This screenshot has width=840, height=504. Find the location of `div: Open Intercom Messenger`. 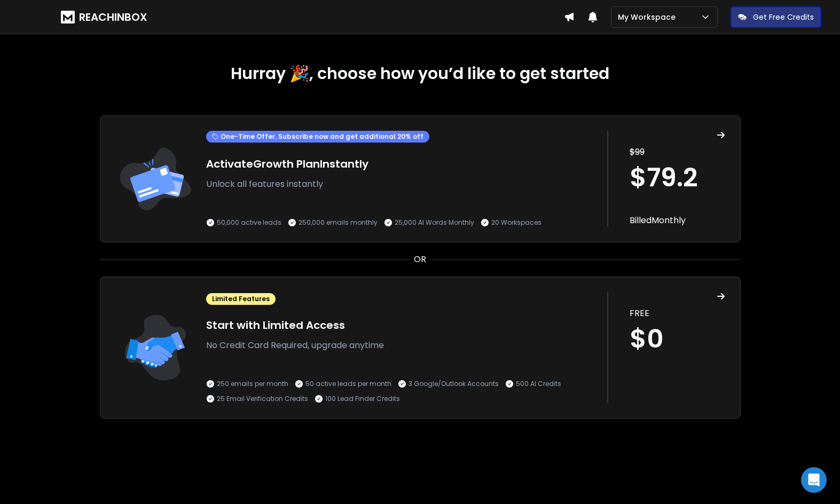

div: Open Intercom Messenger is located at coordinates (814, 480).